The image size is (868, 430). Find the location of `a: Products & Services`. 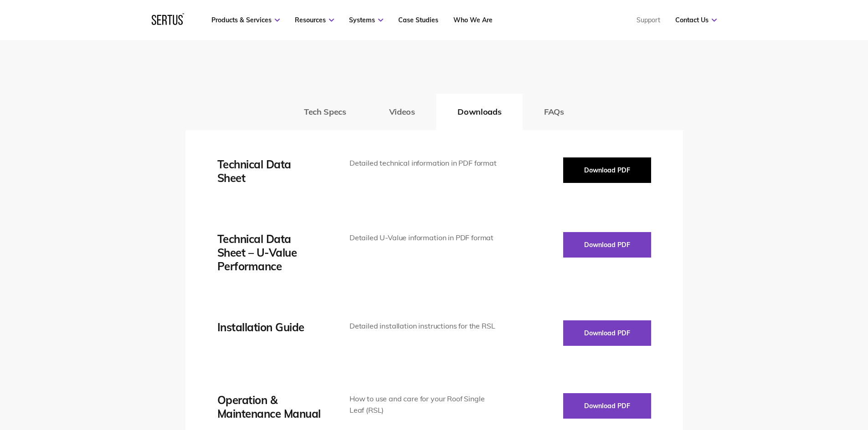

a: Products & Services is located at coordinates (245, 20).